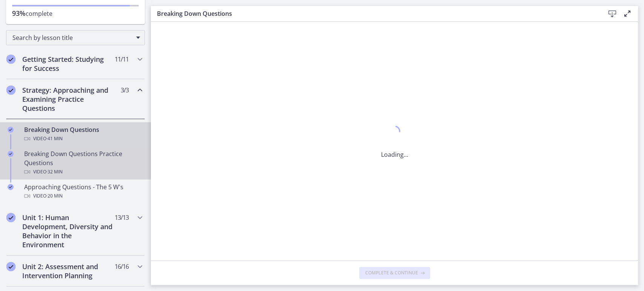  What do you see at coordinates (83, 163) in the screenshot?
I see `div: Breaking Down Questions Practice Questions` at bounding box center [83, 163].